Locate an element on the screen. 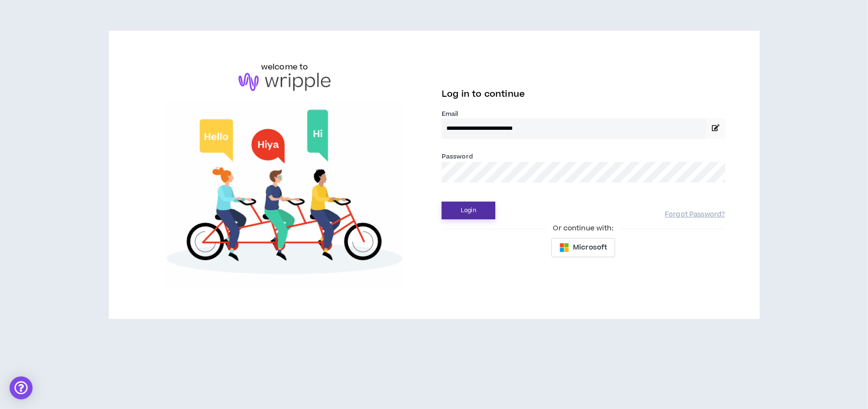  button: Microsoft is located at coordinates (583, 248).